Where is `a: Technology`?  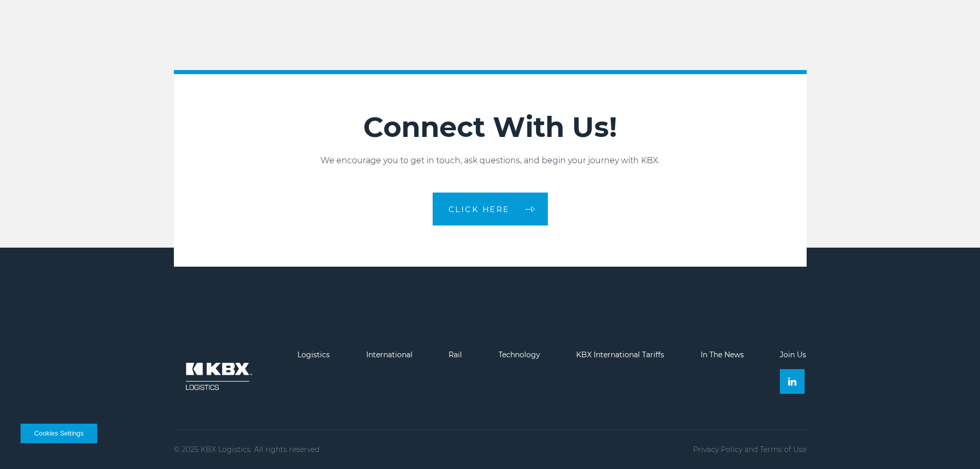 a: Technology is located at coordinates (519, 355).